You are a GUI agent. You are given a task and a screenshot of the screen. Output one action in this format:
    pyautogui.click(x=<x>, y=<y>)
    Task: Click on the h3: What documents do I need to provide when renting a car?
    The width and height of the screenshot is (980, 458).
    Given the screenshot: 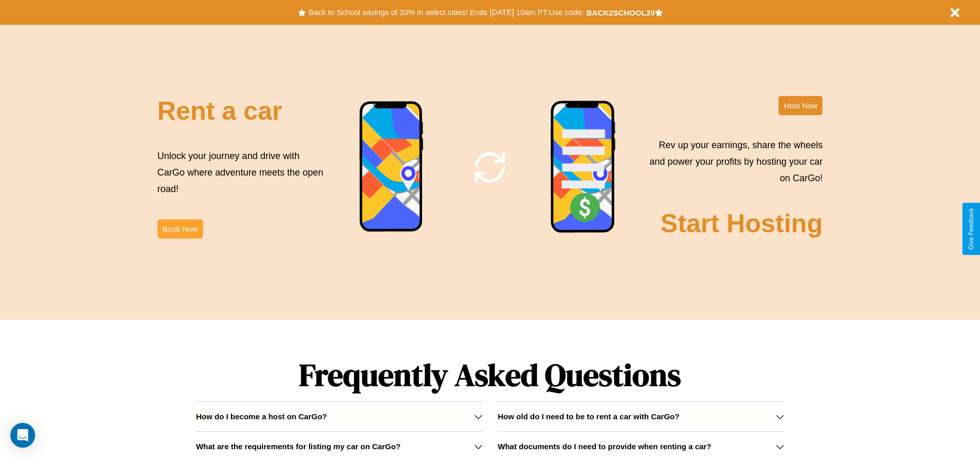 What is the action you would take?
    pyautogui.click(x=605, y=446)
    